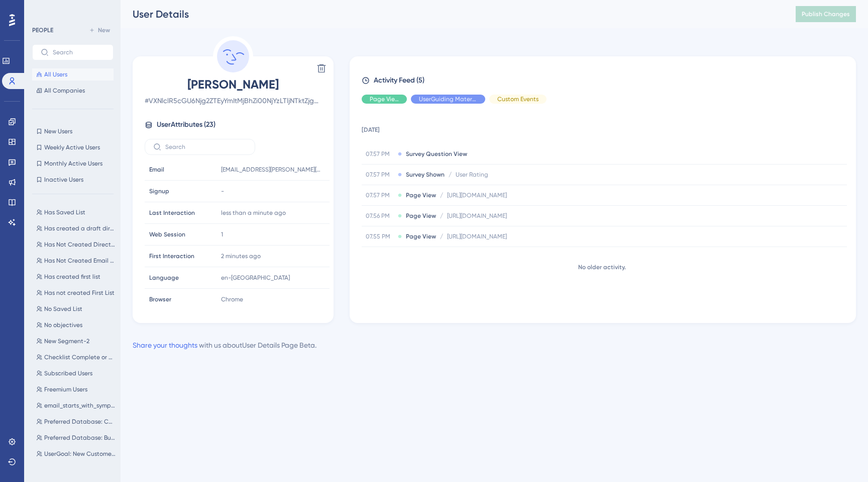 The height and width of the screenshot is (482, 868). I want to click on button: No objectives, so click(76, 325).